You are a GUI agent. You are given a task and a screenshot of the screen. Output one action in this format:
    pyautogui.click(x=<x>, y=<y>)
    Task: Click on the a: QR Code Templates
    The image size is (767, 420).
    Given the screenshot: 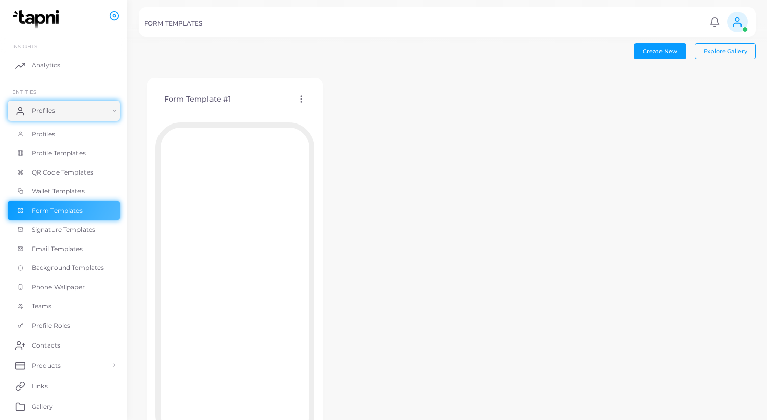 What is the action you would take?
    pyautogui.click(x=64, y=172)
    